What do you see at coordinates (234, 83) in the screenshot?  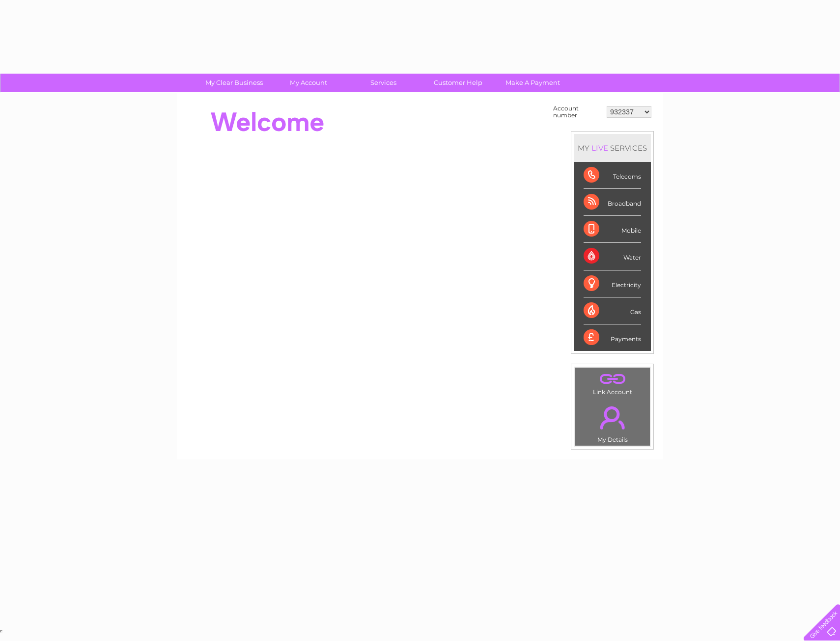 I see `a: My Clear Business` at bounding box center [234, 83].